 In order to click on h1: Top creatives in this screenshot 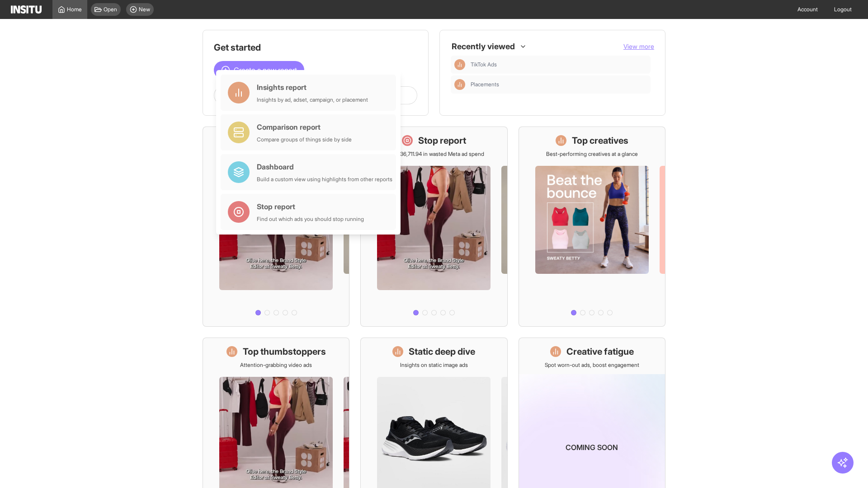, I will do `click(600, 140)`.